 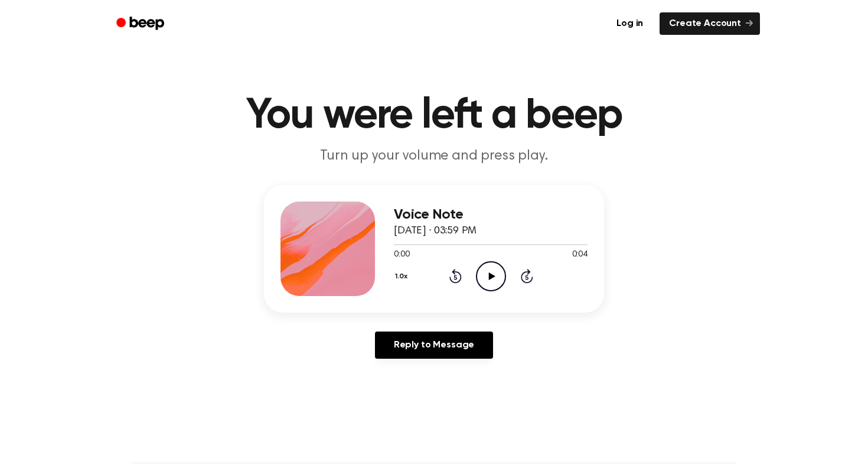 What do you see at coordinates (710, 23) in the screenshot?
I see `a: Create Account` at bounding box center [710, 23].